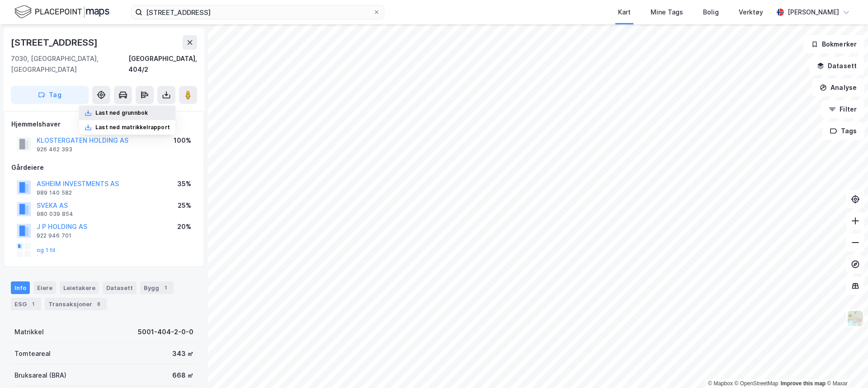 Image resolution: width=868 pixels, height=388 pixels. I want to click on div: ESG, so click(26, 304).